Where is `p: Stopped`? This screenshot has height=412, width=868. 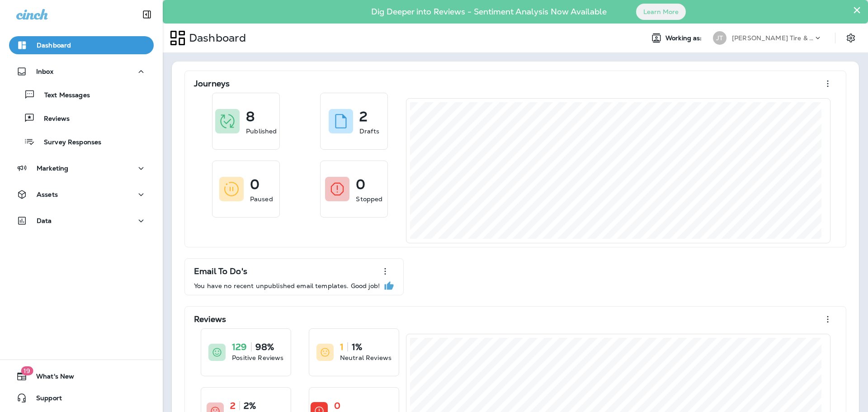 p: Stopped is located at coordinates (369, 199).